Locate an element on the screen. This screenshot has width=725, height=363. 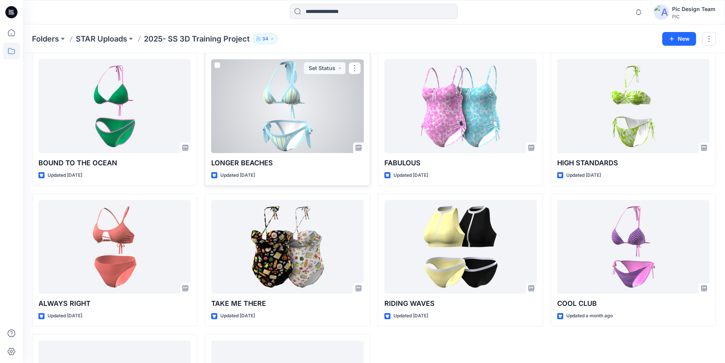
div: PIC is located at coordinates (694, 16).